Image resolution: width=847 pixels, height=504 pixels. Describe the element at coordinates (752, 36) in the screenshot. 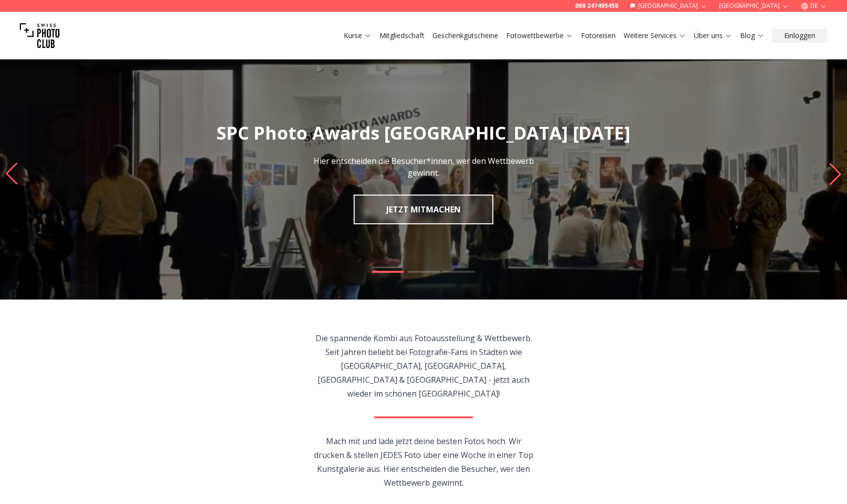

I see `button: Blog` at that location.